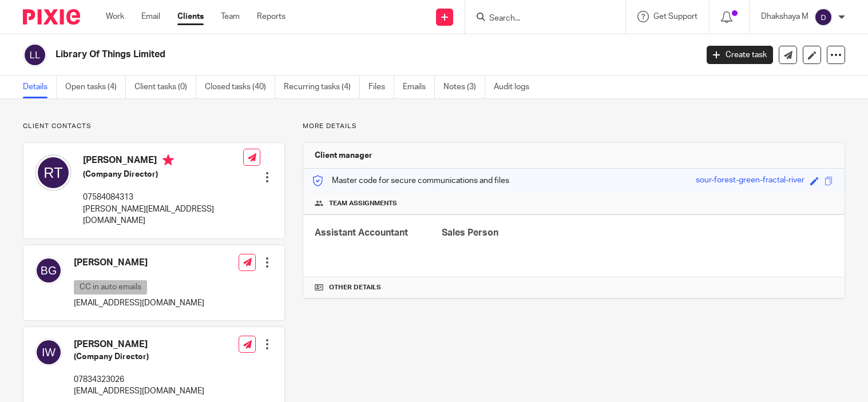 Image resolution: width=868 pixels, height=402 pixels. Describe the element at coordinates (419, 87) in the screenshot. I see `a: Emails` at that location.